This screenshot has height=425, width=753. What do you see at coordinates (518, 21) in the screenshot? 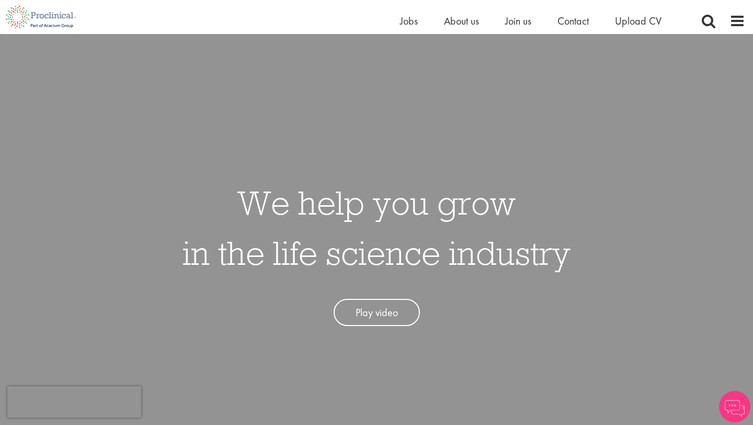
I see `a: Join us` at bounding box center [518, 21].